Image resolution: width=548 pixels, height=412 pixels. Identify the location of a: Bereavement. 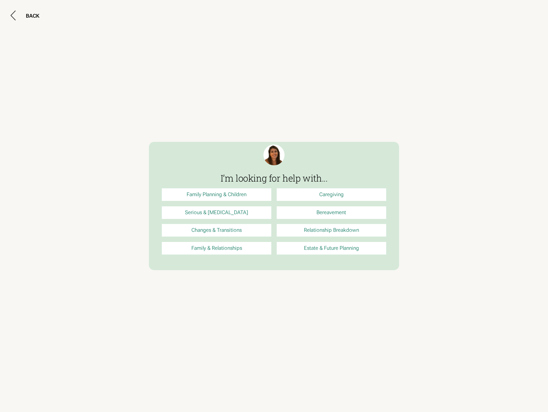
(331, 213).